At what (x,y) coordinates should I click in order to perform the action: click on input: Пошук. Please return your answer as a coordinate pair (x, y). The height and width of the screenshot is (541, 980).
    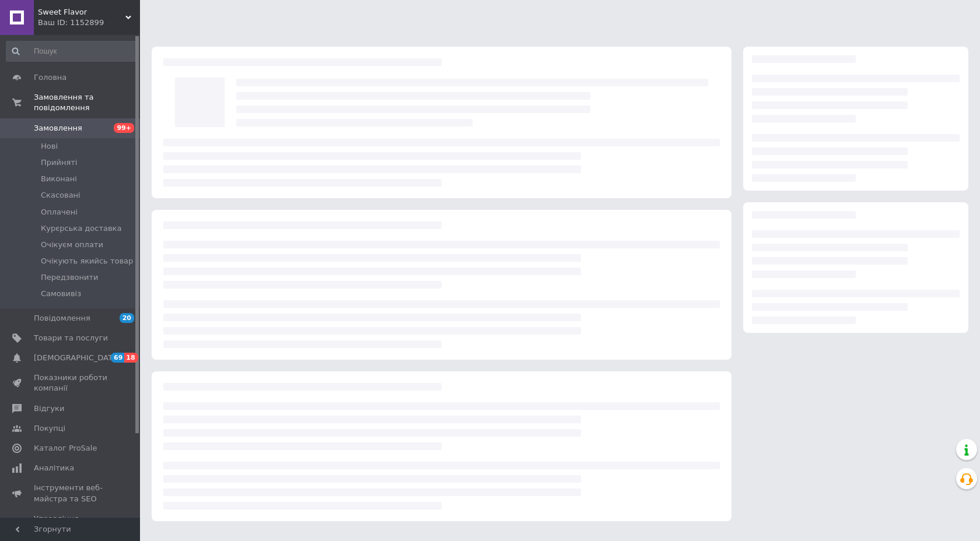
    Looking at the image, I should click on (72, 51).